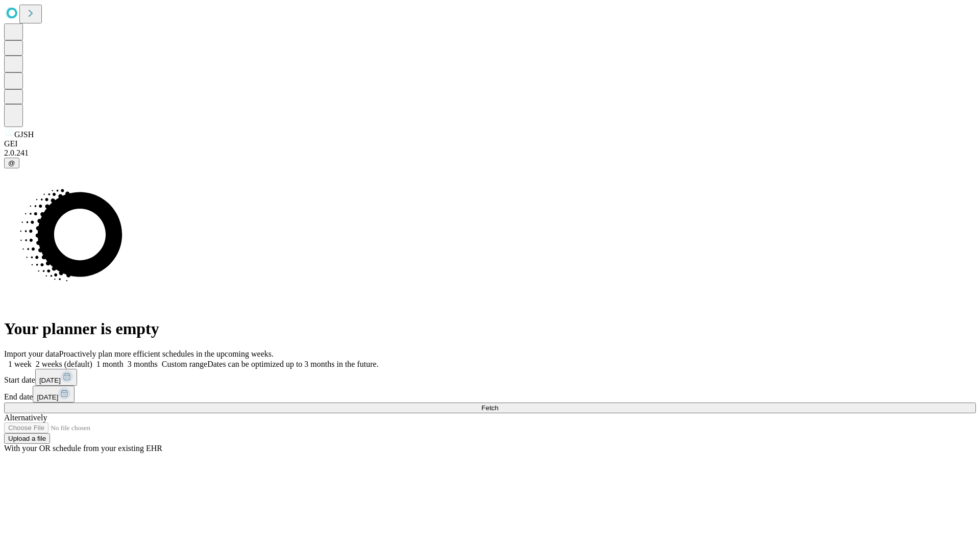 Image resolution: width=980 pixels, height=551 pixels. What do you see at coordinates (490, 394) in the screenshot?
I see `div: End date` at bounding box center [490, 394].